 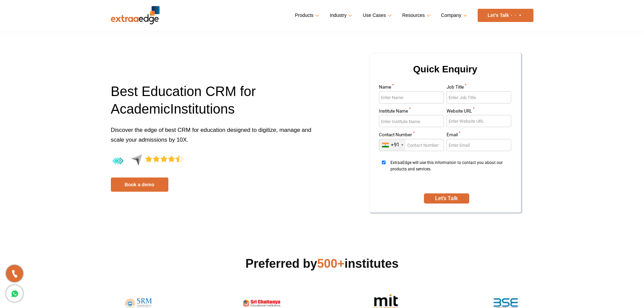 What do you see at coordinates (139, 185) in the screenshot?
I see `a: Book a demo` at bounding box center [139, 185].